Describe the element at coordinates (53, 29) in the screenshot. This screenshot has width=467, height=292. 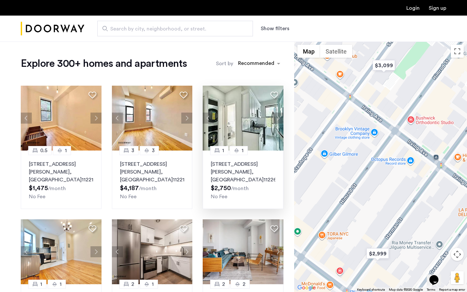
I see `a: Cazamio Logo` at that location.